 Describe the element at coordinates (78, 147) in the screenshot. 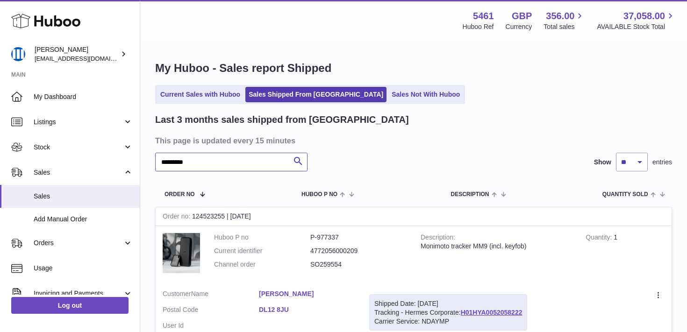

I see `span: Stock` at that location.